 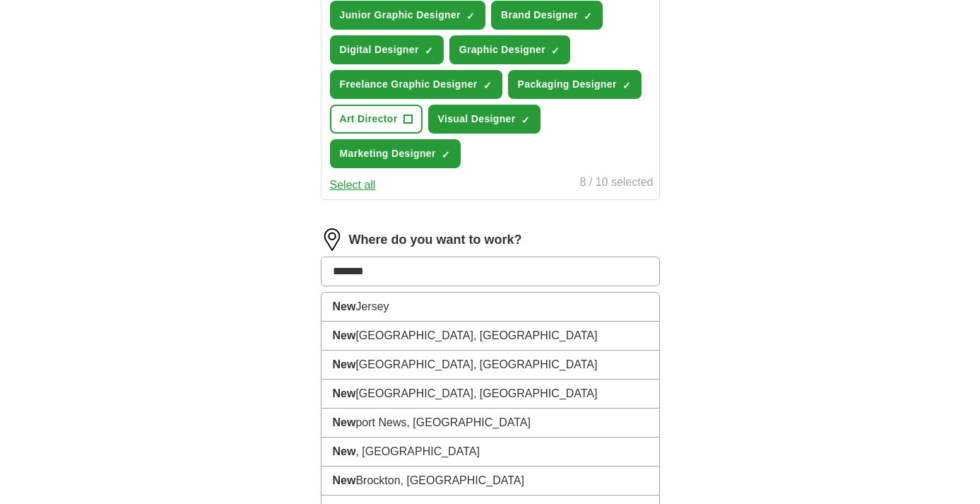 I want to click on img: location.png, so click(x=332, y=240).